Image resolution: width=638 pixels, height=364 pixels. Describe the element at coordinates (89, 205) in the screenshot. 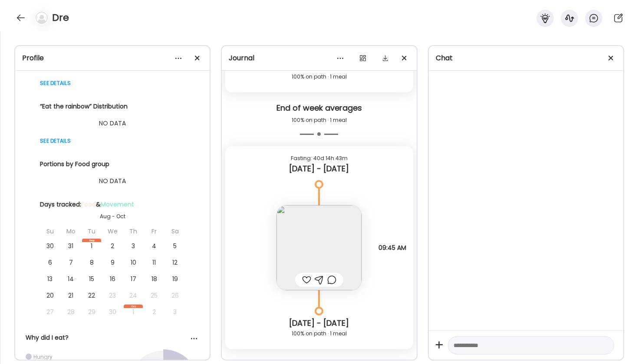

I see `span: Food` at that location.